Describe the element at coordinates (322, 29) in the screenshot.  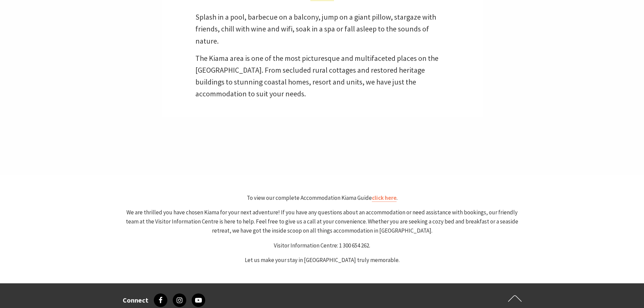
I see `p: Splash in a pool, barbecue on a balcony, jump on a giant pillow, stargaze with friends, chill wit...` at that location.